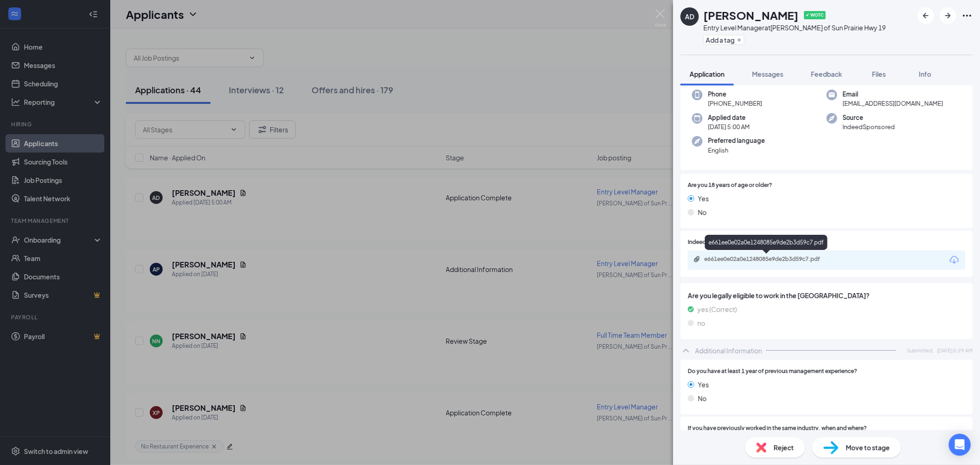 The image size is (980, 465). I want to click on span: English, so click(736, 150).